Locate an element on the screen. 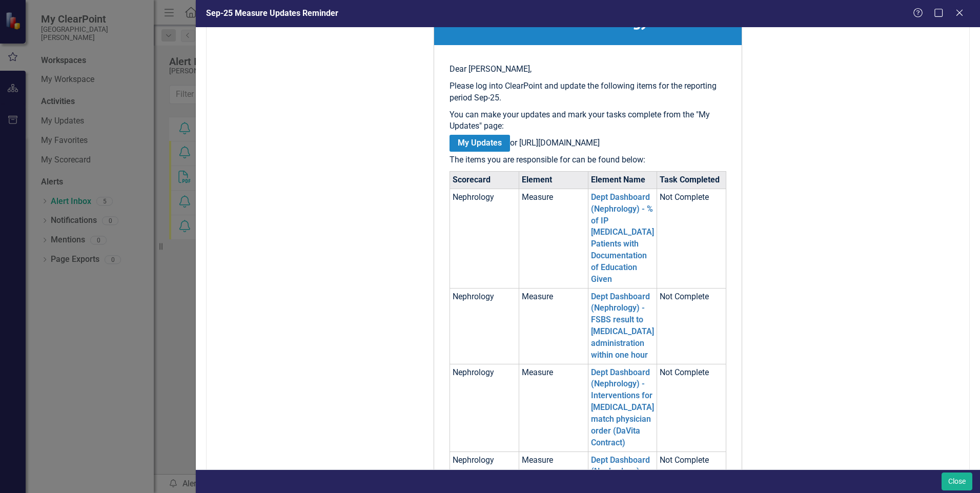  a: My Updates is located at coordinates (480, 143).